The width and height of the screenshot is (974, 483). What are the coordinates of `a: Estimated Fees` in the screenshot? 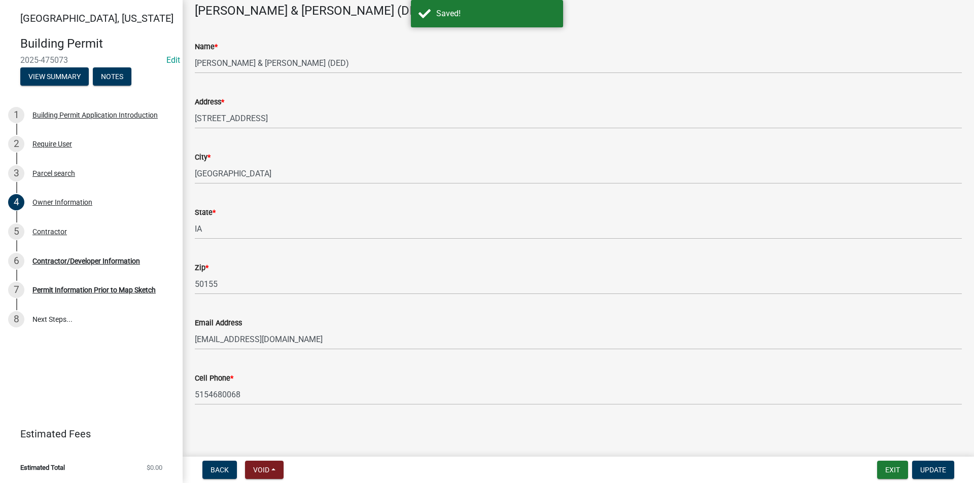 It's located at (87, 434).